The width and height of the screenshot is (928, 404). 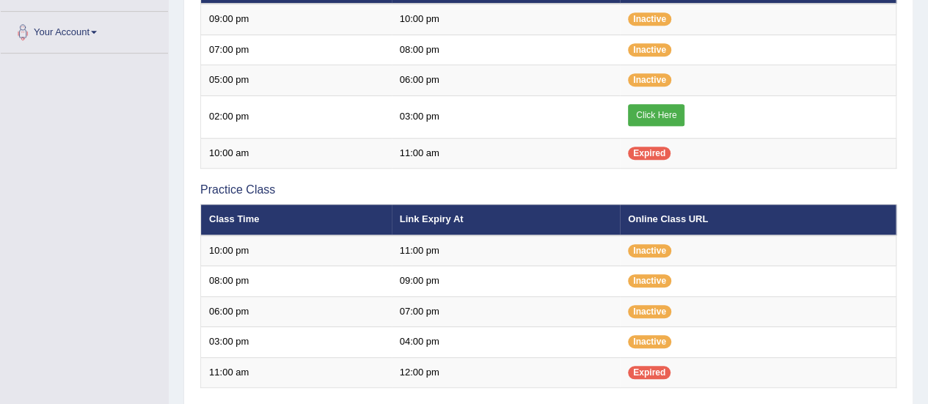 What do you see at coordinates (296, 81) in the screenshot?
I see `td: 05:00 pm` at bounding box center [296, 81].